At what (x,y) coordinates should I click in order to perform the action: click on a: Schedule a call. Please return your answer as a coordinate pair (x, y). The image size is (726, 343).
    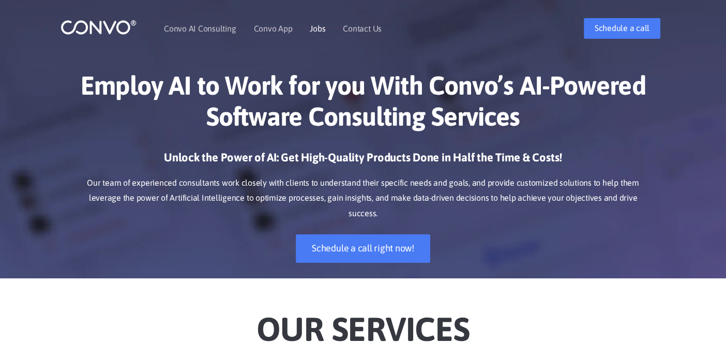
    Looking at the image, I should click on (622, 28).